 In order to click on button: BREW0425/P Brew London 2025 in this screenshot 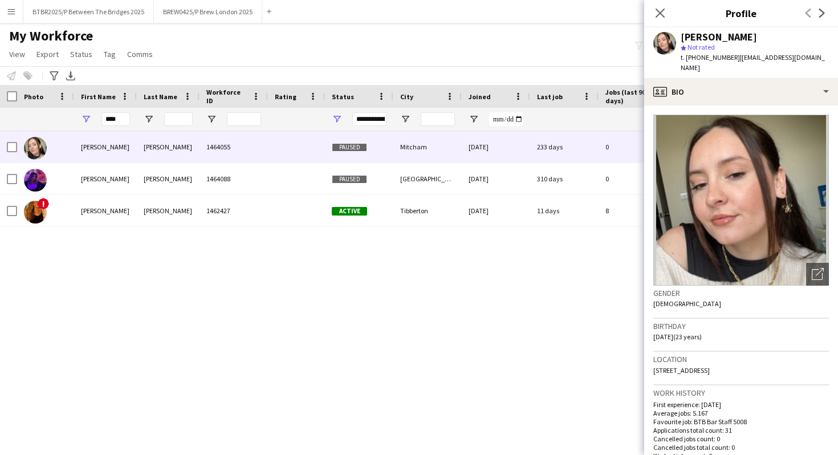, I will do `click(208, 11)`.